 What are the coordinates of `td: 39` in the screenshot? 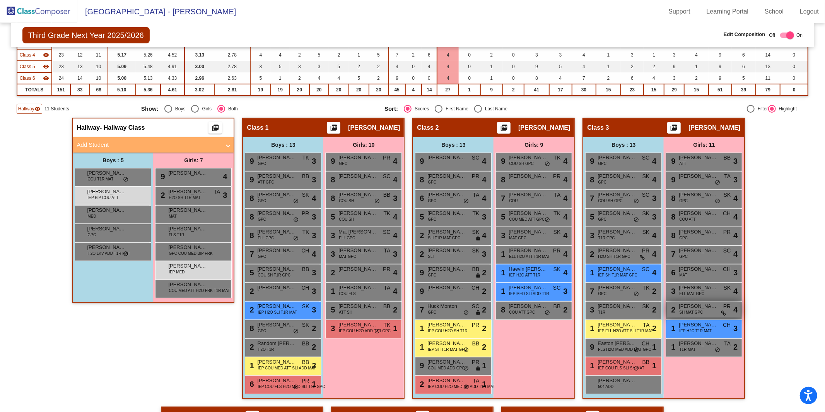 It's located at (744, 90).